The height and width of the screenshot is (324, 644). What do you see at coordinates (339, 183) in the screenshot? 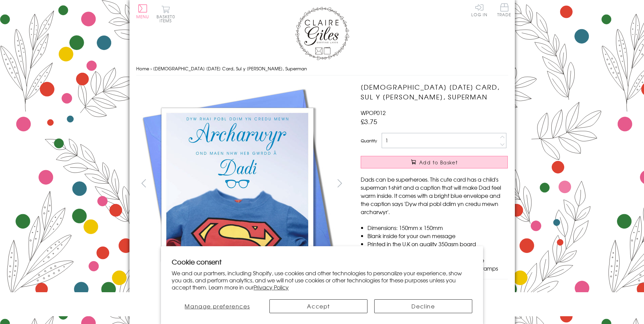
I see `button: next` at bounding box center [339, 183].